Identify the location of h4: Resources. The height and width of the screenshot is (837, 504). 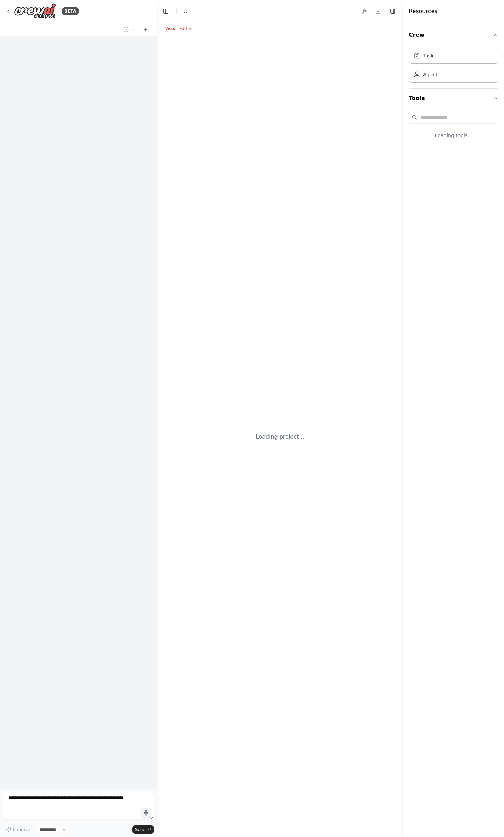
(423, 11).